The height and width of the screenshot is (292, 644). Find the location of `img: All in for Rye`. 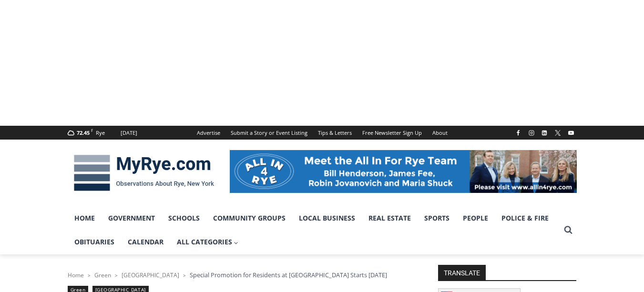

img: All in for Rye is located at coordinates (403, 172).